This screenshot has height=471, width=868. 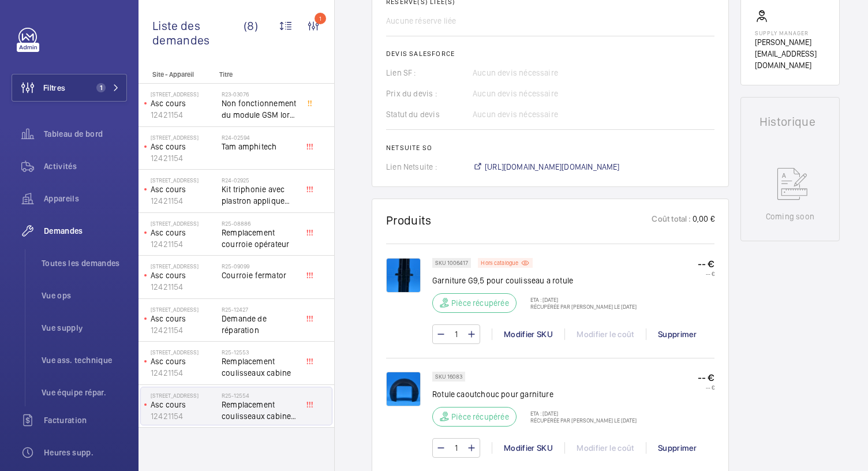 I want to click on span: Remplacement courroie opérateur, so click(x=259, y=239).